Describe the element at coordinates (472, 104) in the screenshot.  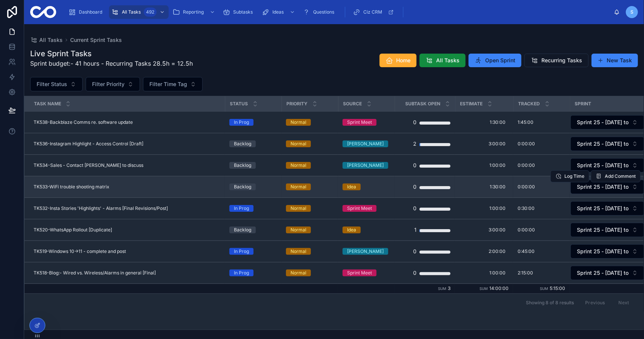
I see `span: Estimate` at that location.